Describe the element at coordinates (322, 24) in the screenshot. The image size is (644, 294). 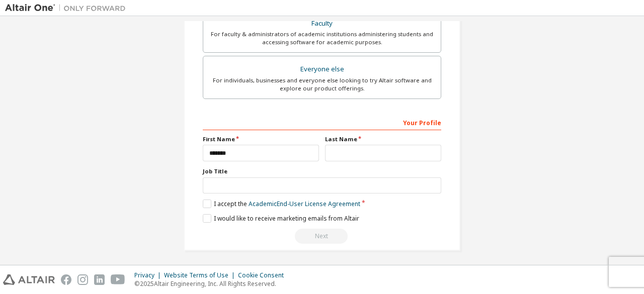
I see `div: Faculty` at that location.